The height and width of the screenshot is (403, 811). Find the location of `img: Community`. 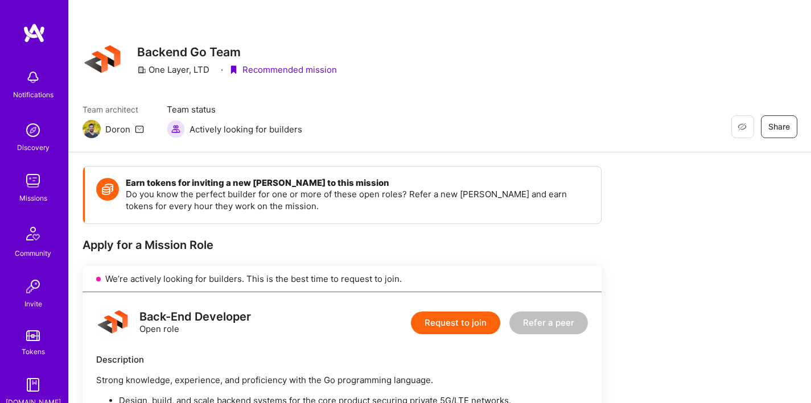

img: Community is located at coordinates (33, 234).